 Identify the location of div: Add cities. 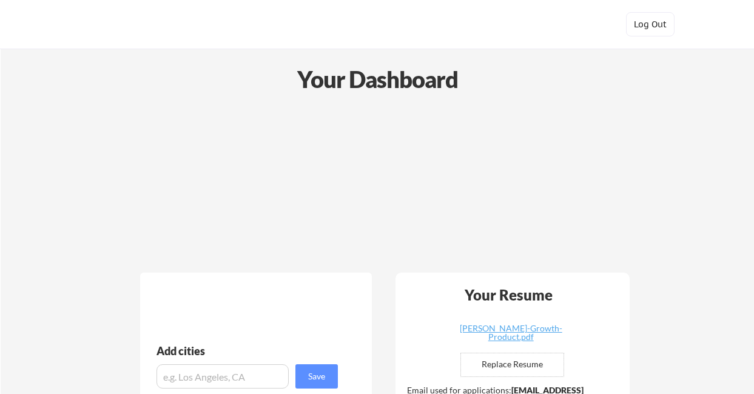
(249, 351).